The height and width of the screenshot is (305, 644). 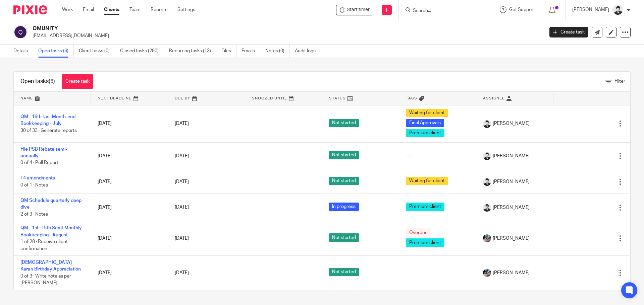 What do you see at coordinates (192, 51) in the screenshot?
I see `a: Recurring tasks (13)` at bounding box center [192, 51].